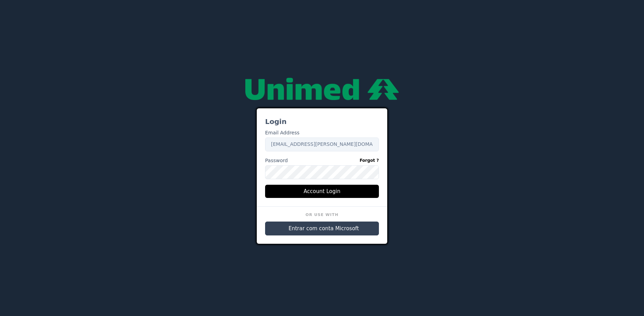 The image size is (644, 316). I want to click on label: Email Address, so click(282, 133).